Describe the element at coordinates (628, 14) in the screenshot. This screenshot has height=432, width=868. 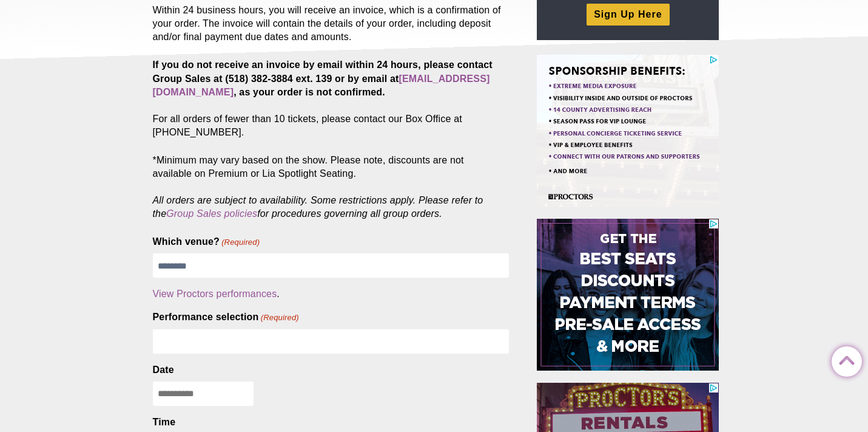
I see `a: Sign Up Here` at that location.